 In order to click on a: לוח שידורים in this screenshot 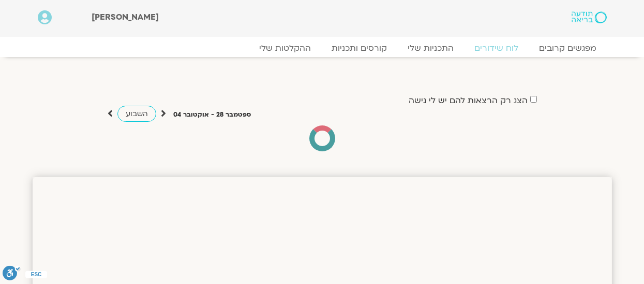, I will do `click(496, 48)`.